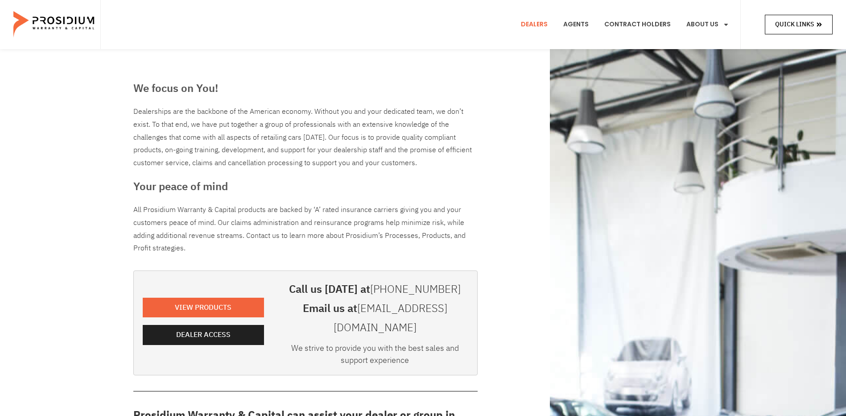 The width and height of the screenshot is (846, 416). I want to click on h3: We focus on You!, so click(305, 88).